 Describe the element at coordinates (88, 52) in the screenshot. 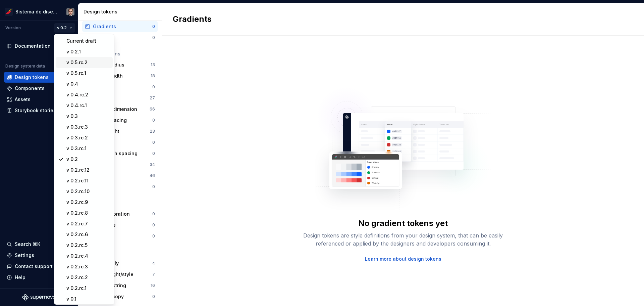

I see `div: v 0.2.1` at that location.